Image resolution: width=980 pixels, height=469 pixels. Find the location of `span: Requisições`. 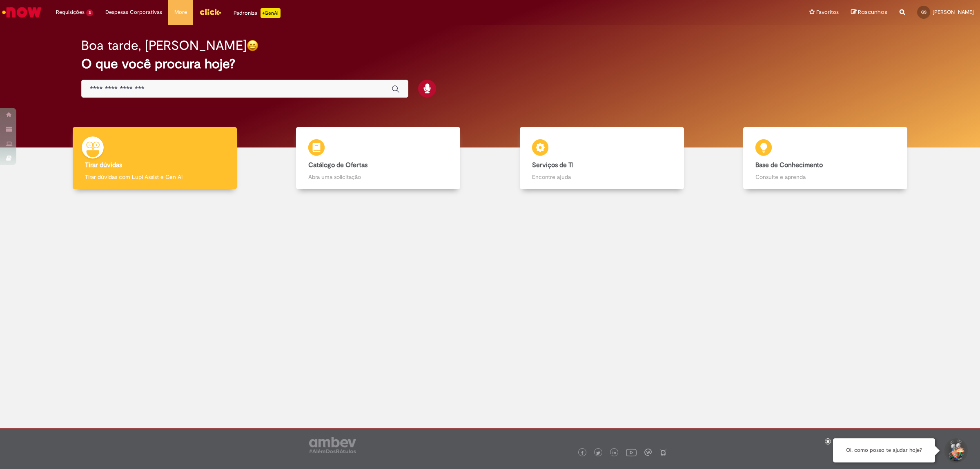

span: Requisições is located at coordinates (70, 12).